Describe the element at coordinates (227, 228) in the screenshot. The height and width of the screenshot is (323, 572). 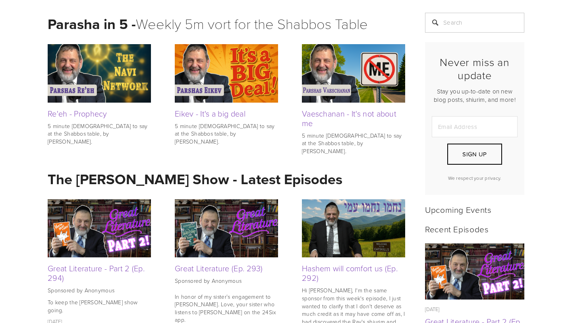
I see `img: Great Literature (Ep. 293)` at that location.